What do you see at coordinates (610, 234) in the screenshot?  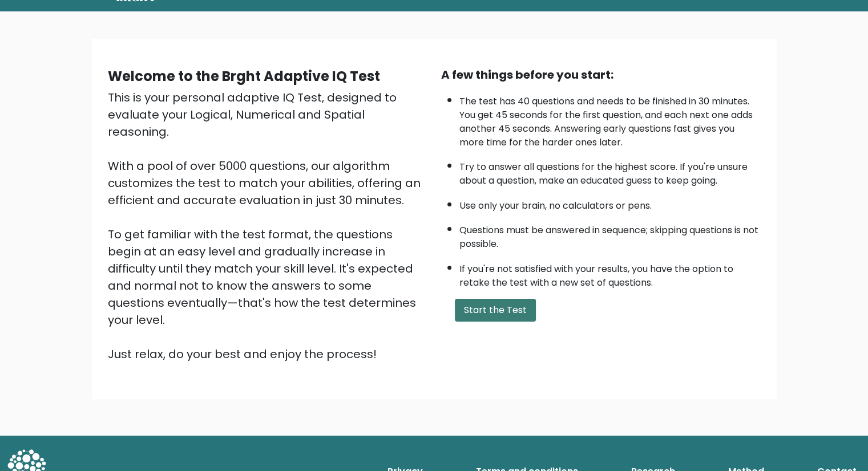 I see `li: Questions must be answered in sequence; skipping questions is not possible.` at bounding box center [610, 234].